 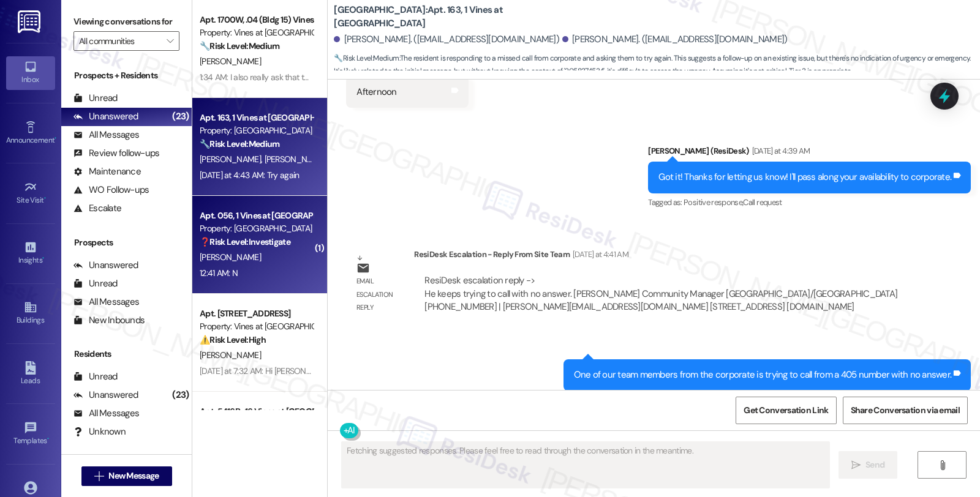 I want to click on button: Get Conversation Link, so click(x=786, y=410).